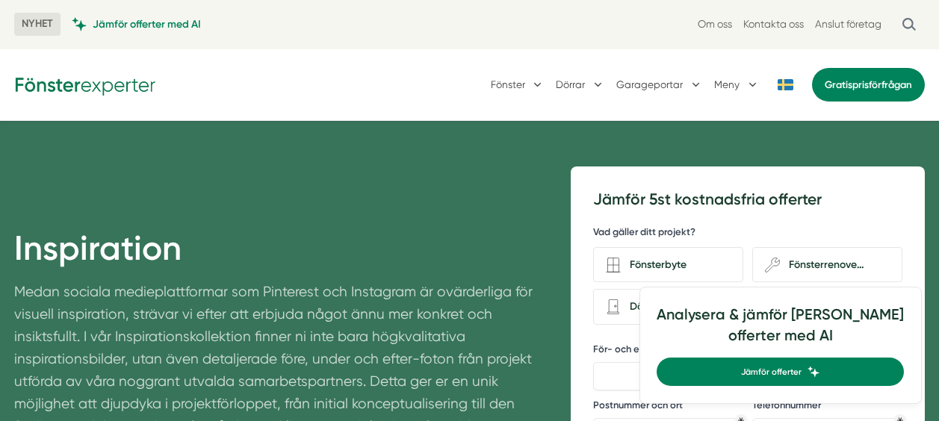 This screenshot has width=939, height=421. I want to click on a: Jämför offerter med AI, so click(136, 24).